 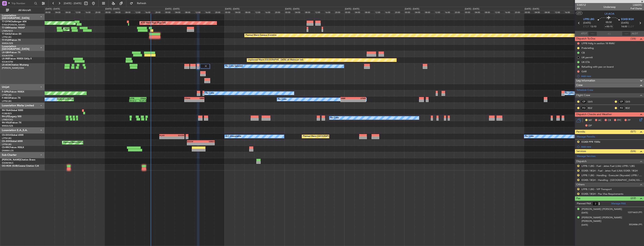 What do you see at coordinates (584, 71) in the screenshot?
I see `div: GAR` at bounding box center [584, 71].